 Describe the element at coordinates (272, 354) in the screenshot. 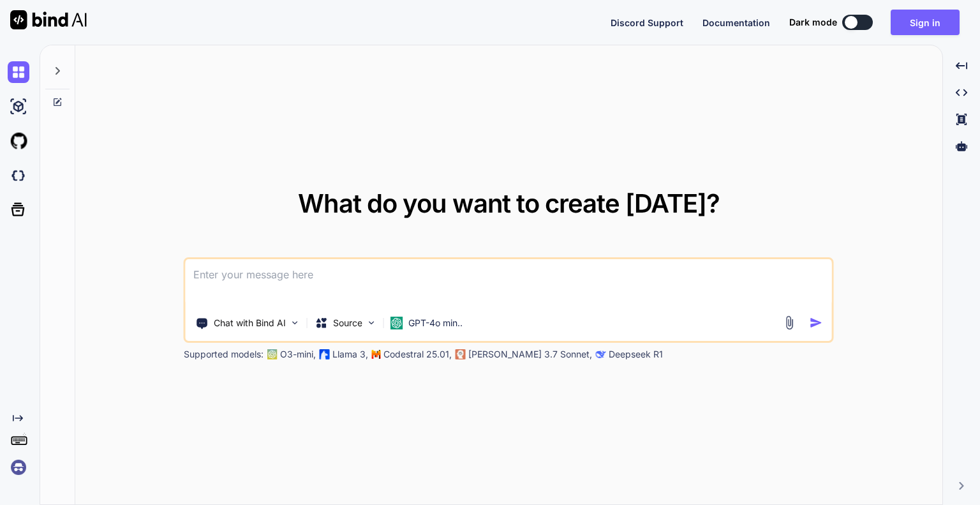

I see `img: GPT-4` at that location.